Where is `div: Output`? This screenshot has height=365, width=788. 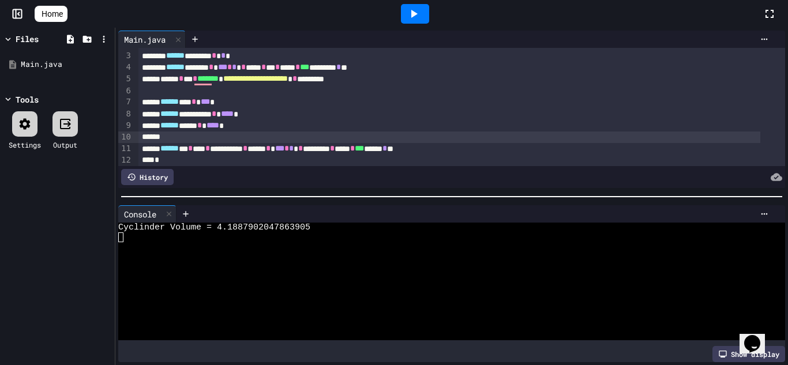 div: Output is located at coordinates (65, 145).